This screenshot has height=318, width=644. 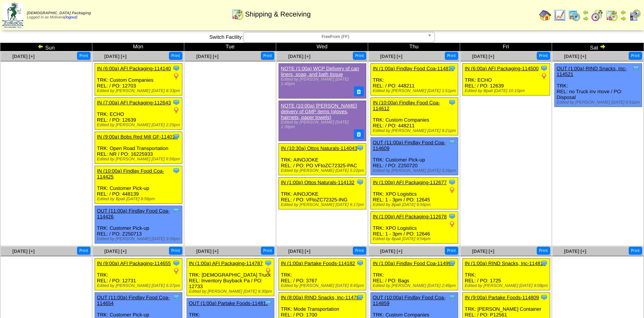 What do you see at coordinates (13, 15) in the screenshot?
I see `img: zoroco-logo-small.webp` at bounding box center [13, 15].